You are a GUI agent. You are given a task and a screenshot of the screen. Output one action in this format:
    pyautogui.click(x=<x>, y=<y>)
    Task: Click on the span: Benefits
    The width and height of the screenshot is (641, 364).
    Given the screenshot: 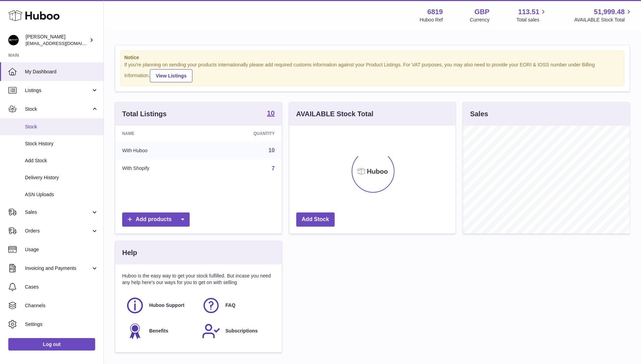 What is the action you would take?
    pyautogui.click(x=159, y=330)
    